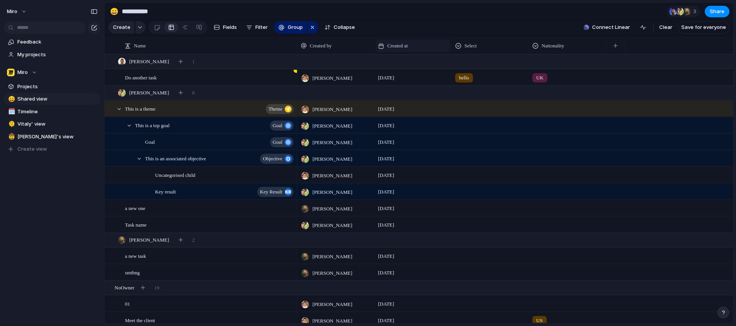 The height and width of the screenshot is (326, 736). What do you see at coordinates (320, 46) in the screenshot?
I see `span: Created by` at bounding box center [320, 46].